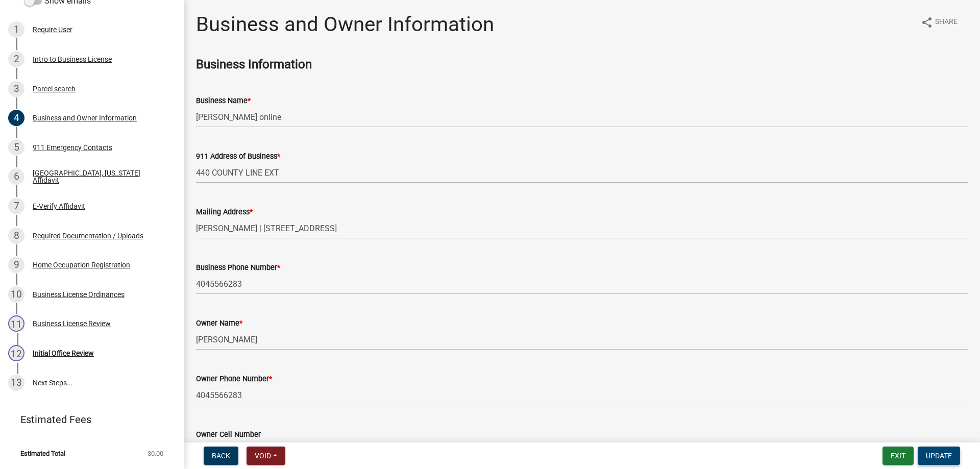  Describe the element at coordinates (16, 383) in the screenshot. I see `div: 13` at that location.